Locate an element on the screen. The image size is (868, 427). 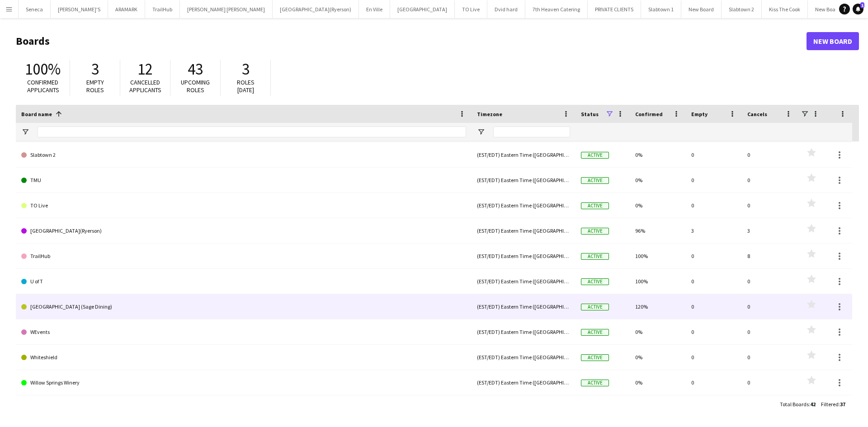
span: 42 is located at coordinates (813, 404).